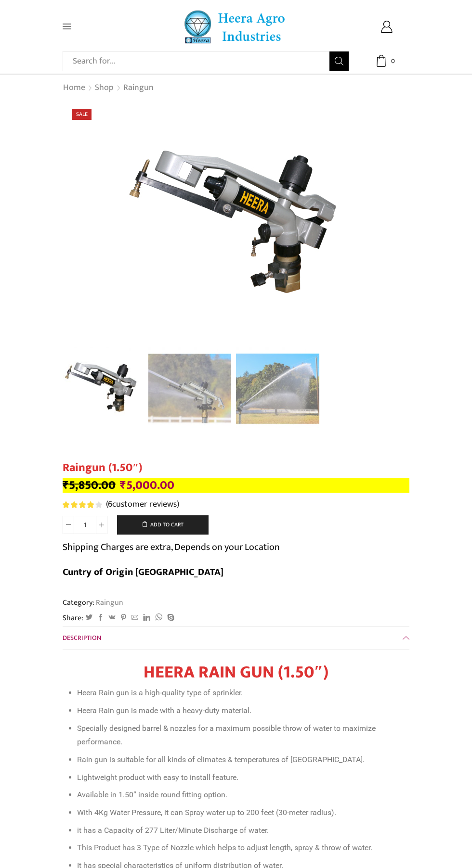  Describe the element at coordinates (147, 485) in the screenshot. I see `bdi: 5,000.00` at that location.